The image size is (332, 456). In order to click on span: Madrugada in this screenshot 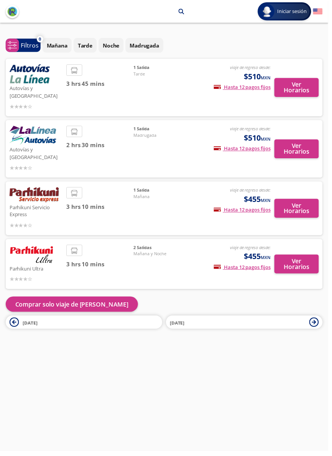, I will do `click(162, 137)`.